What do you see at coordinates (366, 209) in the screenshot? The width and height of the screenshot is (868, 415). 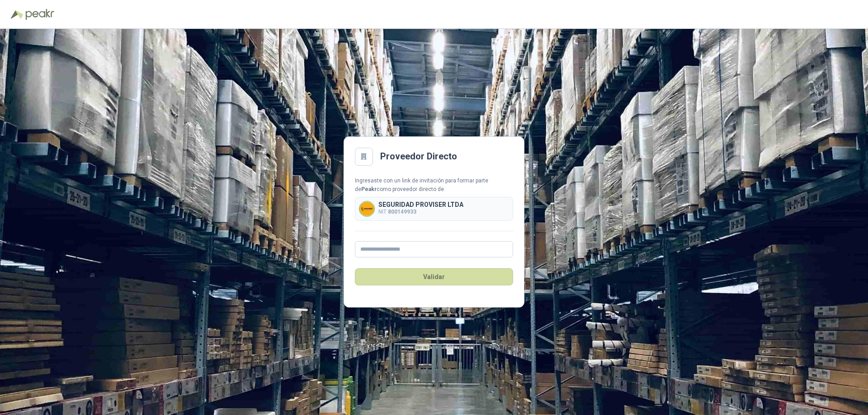 I see `img: Company Logo` at bounding box center [366, 209].